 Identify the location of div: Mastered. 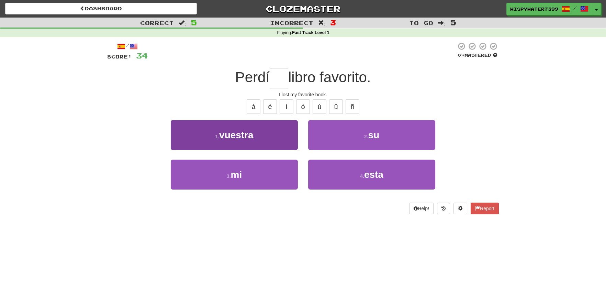
(477, 55).